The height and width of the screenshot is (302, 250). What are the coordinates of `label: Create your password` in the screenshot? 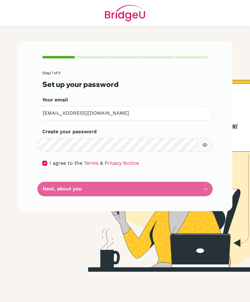 It's located at (70, 132).